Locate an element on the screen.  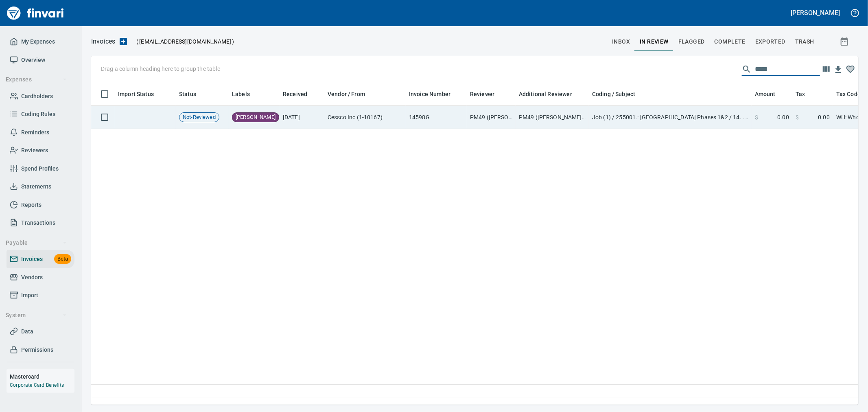
span: System is located at coordinates (36, 315).